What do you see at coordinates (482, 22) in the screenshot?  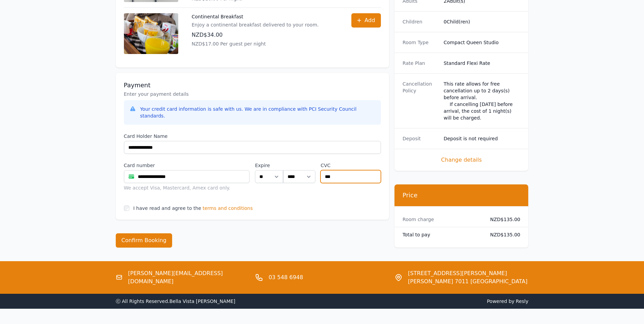 I see `dd: 0 Child(ren)` at bounding box center [482, 22].